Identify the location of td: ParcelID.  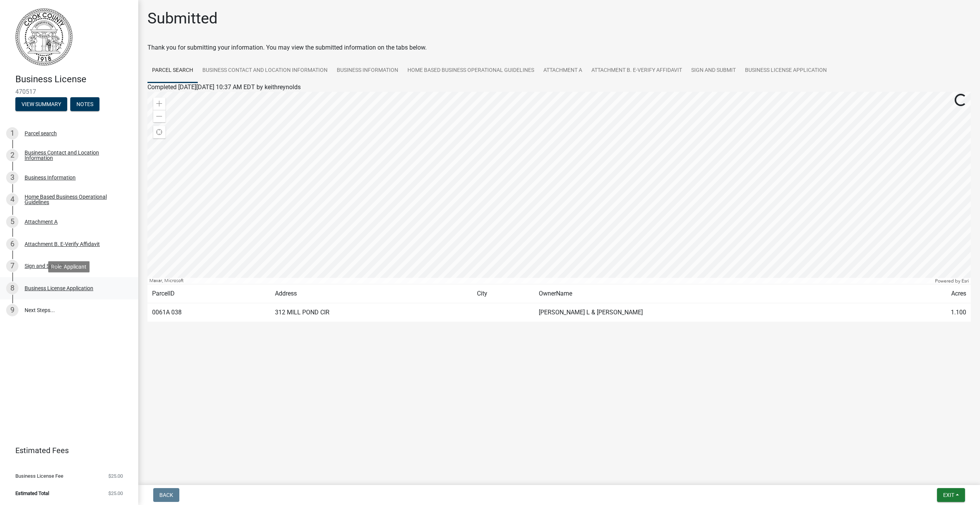
(209, 294).